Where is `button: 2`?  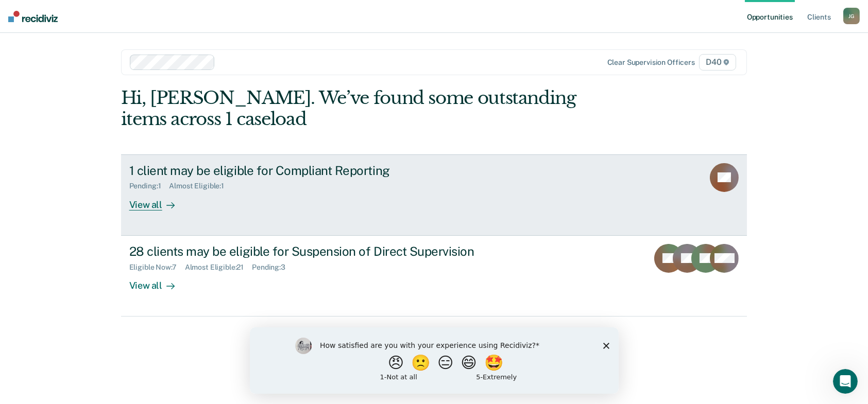
button: 2 is located at coordinates (172, 35).